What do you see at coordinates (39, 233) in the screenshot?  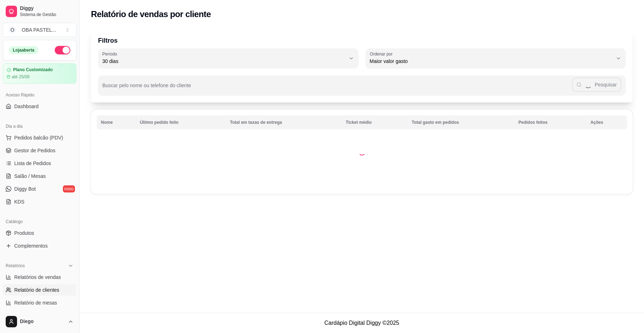 I see `a: Produtos` at bounding box center [39, 233].